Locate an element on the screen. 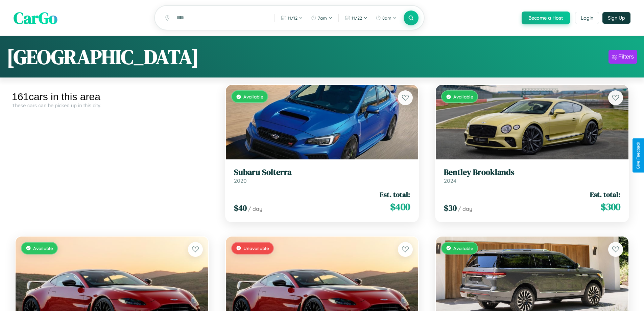 Image resolution: width=644 pixels, height=311 pixels. span: 11 / 12 is located at coordinates (292, 18).